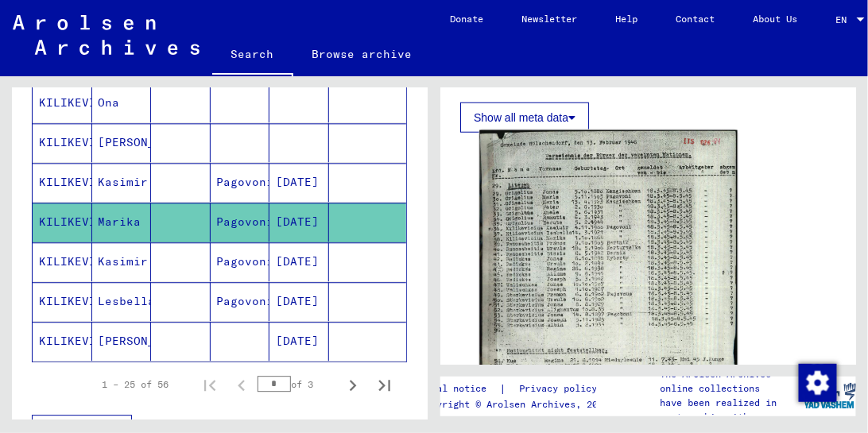 The width and height of the screenshot is (868, 433). What do you see at coordinates (252, 55) in the screenshot?
I see `a: Search` at bounding box center [252, 55].